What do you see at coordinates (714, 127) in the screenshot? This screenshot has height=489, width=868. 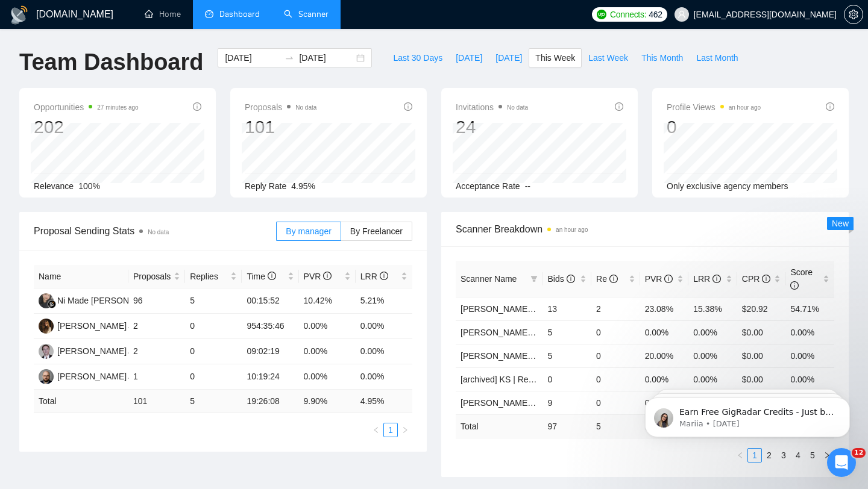 I see `div: 0` at bounding box center [714, 127].